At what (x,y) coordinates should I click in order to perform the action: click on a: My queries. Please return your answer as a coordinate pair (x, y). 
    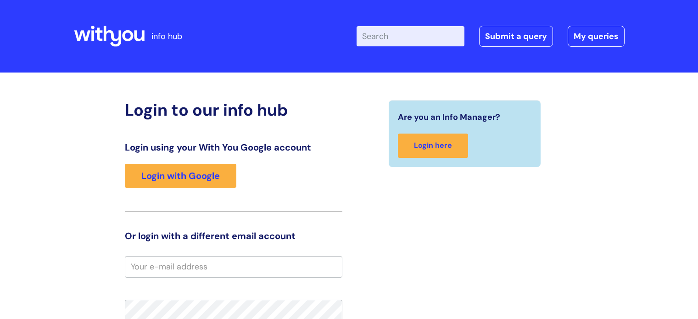
    Looking at the image, I should click on (596, 36).